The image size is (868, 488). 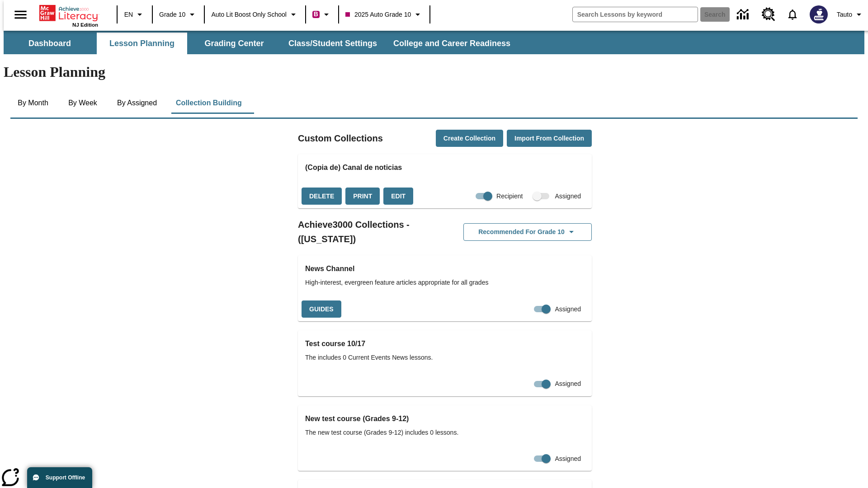 What do you see at coordinates (85, 25) in the screenshot?
I see `span: NJ Edition` at bounding box center [85, 25].